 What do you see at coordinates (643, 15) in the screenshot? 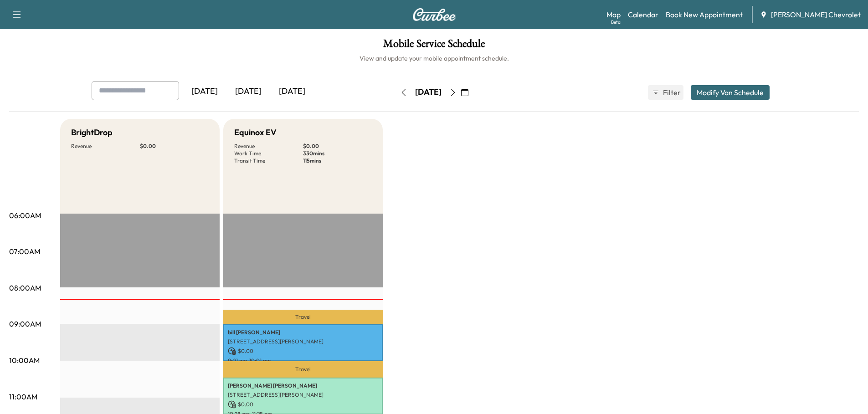
I see `a: Calendar` at bounding box center [643, 15].